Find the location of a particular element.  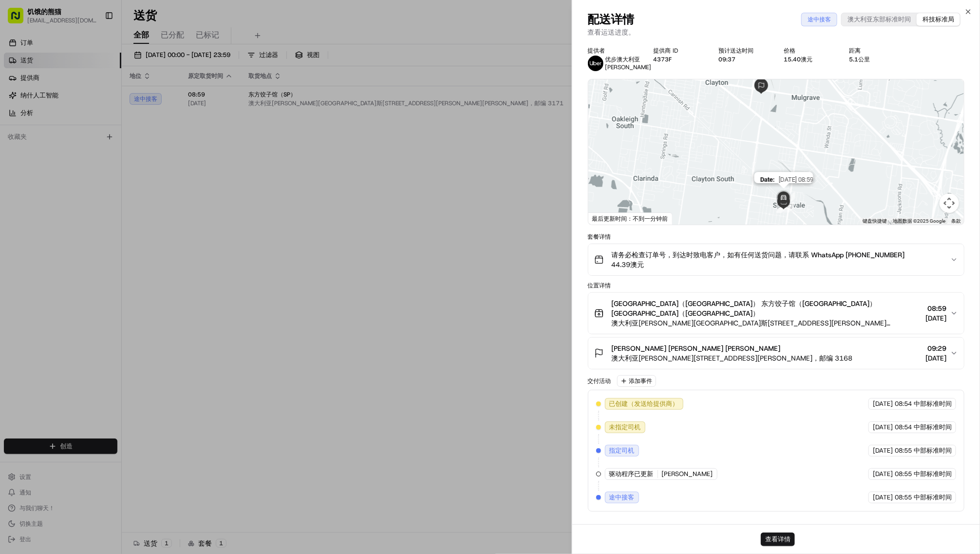

img: 比亚·拉克道 is located at coordinates (18, 213).